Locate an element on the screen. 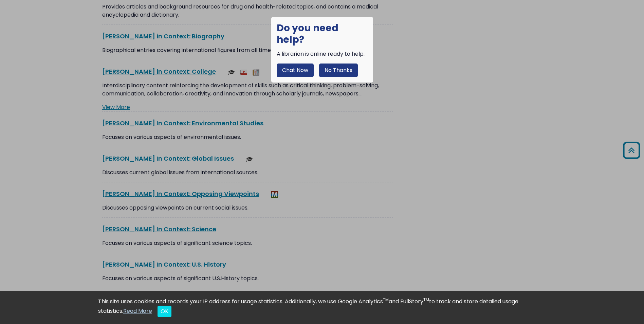 This screenshot has height=324, width=644. button: Close is located at coordinates (164, 312).